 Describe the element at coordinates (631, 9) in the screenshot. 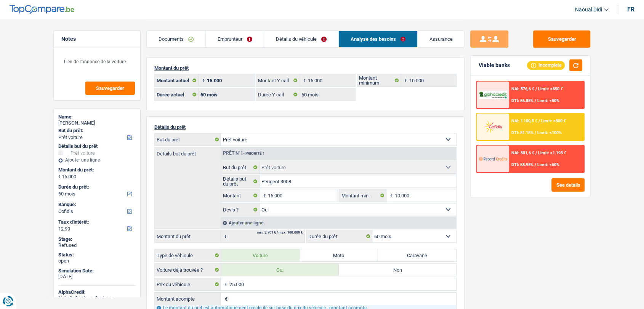

I see `div: fr` at that location.